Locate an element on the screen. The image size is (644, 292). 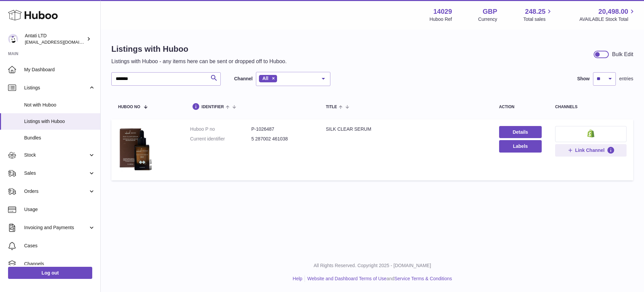
div: channels is located at coordinates (591, 107).